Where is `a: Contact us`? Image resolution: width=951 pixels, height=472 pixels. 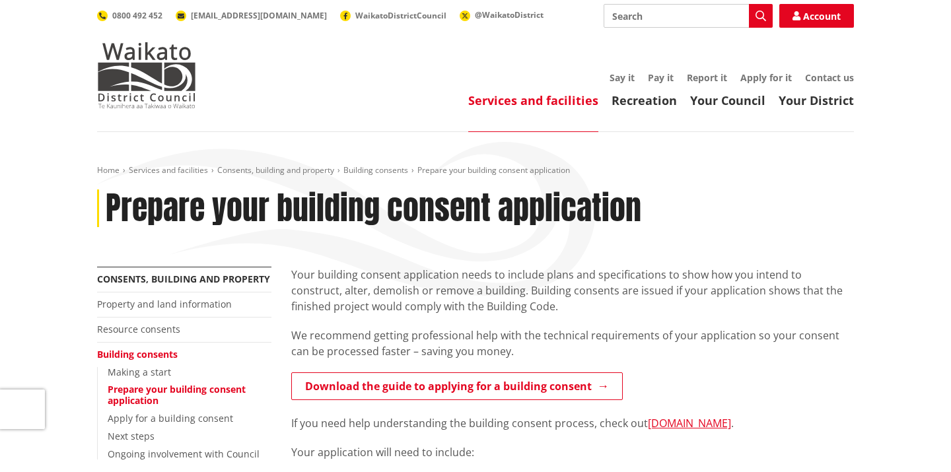
a: Contact us is located at coordinates (829, 77).